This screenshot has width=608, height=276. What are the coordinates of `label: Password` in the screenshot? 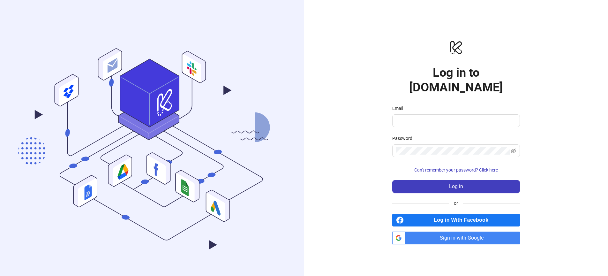 It's located at (405, 138).